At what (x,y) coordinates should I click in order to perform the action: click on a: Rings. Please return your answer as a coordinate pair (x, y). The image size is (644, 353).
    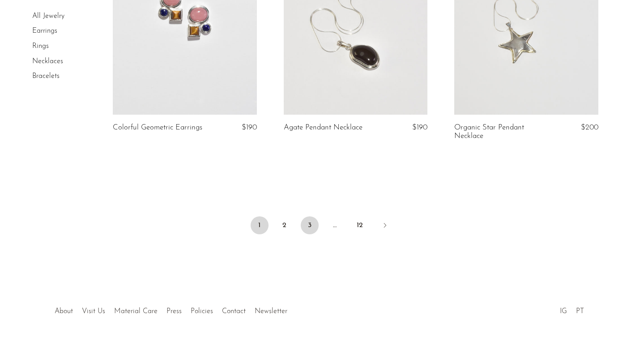
    Looking at the image, I should click on (40, 46).